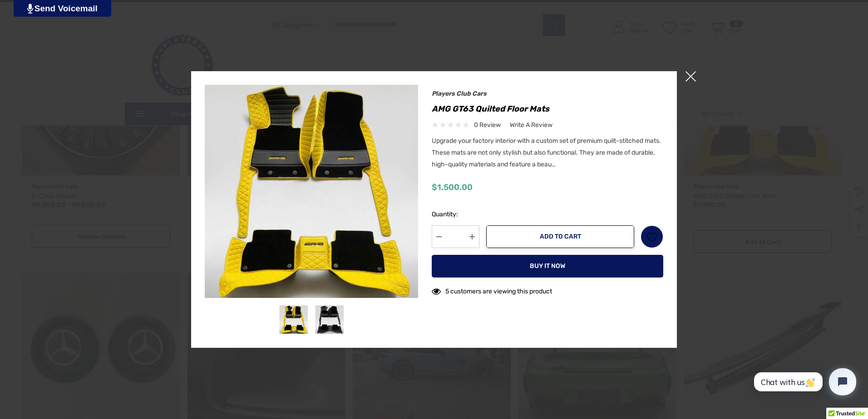  I want to click on img: PjwhLS0gR2VuZXJhdG9yOiBHcmF2aXQuaW8gLS0+PHN2ZyB4bWxucz0iaHR0cDovL3d3dy53My5vcmcvMjAwMC9zdmciIHhtb..., so click(30, 9).